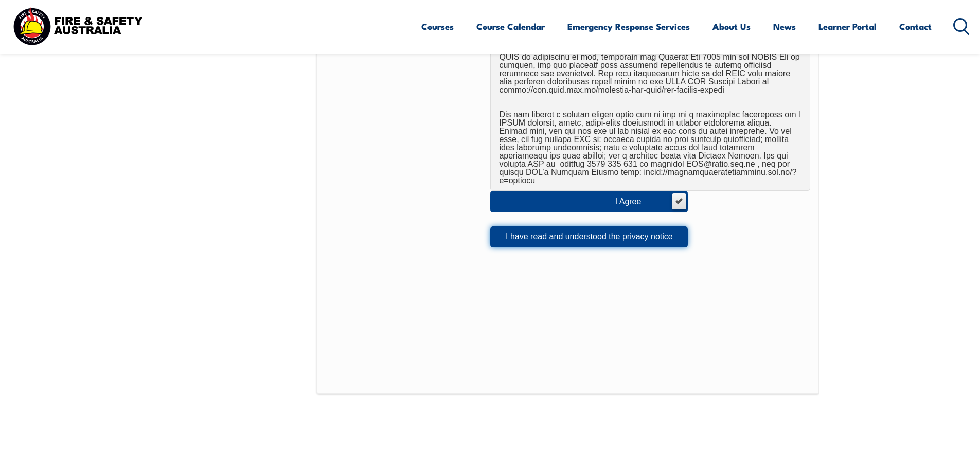 Image resolution: width=980 pixels, height=473 pixels. Describe the element at coordinates (847, 26) in the screenshot. I see `a: Learner Portal` at that location.